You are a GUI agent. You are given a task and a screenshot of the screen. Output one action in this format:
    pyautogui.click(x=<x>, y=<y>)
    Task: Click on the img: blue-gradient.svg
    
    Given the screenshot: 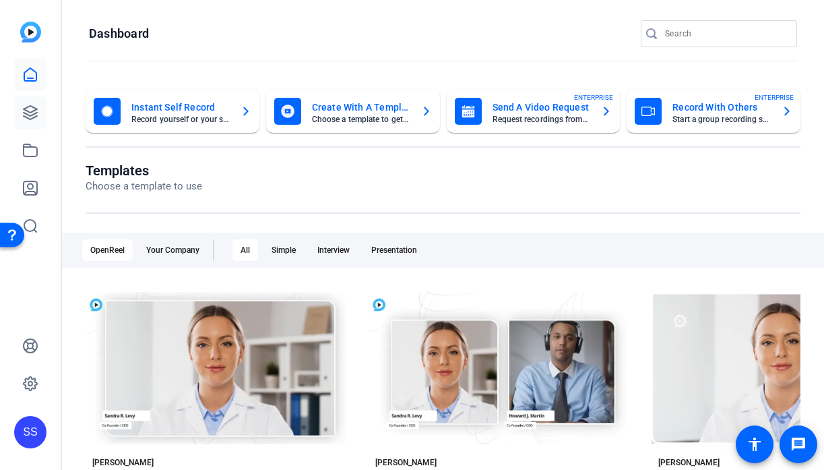 What is the action you would take?
    pyautogui.click(x=30, y=32)
    